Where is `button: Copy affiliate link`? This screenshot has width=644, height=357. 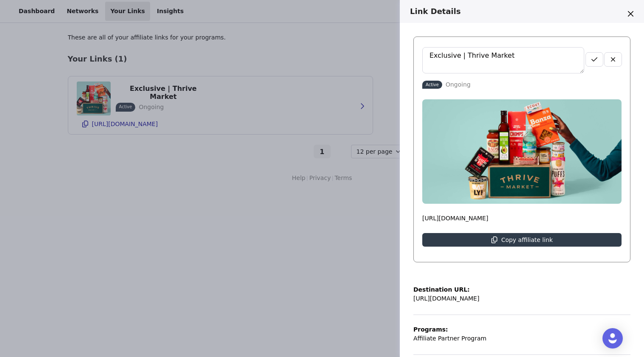 button: Copy affiliate link is located at coordinates (522, 240).